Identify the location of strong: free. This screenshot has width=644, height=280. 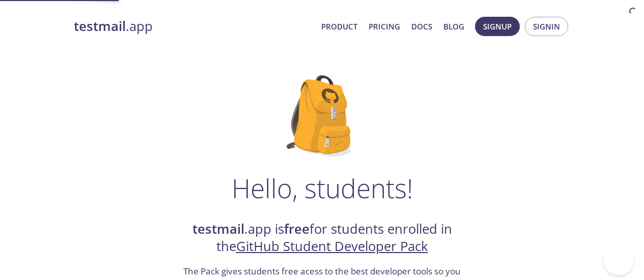
(297, 229).